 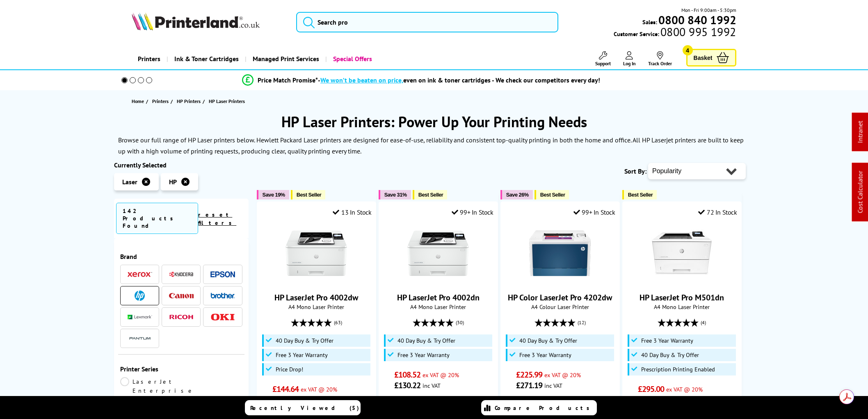 What do you see at coordinates (173, 182) in the screenshot?
I see `span: HP` at bounding box center [173, 182].